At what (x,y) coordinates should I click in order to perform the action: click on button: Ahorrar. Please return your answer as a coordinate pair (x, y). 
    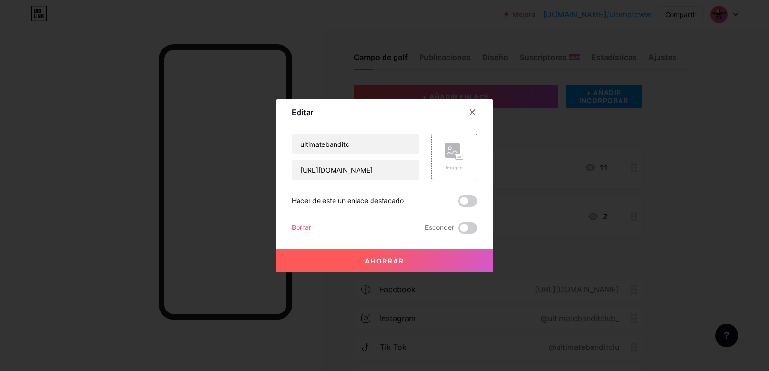
    Looking at the image, I should click on (384, 261).